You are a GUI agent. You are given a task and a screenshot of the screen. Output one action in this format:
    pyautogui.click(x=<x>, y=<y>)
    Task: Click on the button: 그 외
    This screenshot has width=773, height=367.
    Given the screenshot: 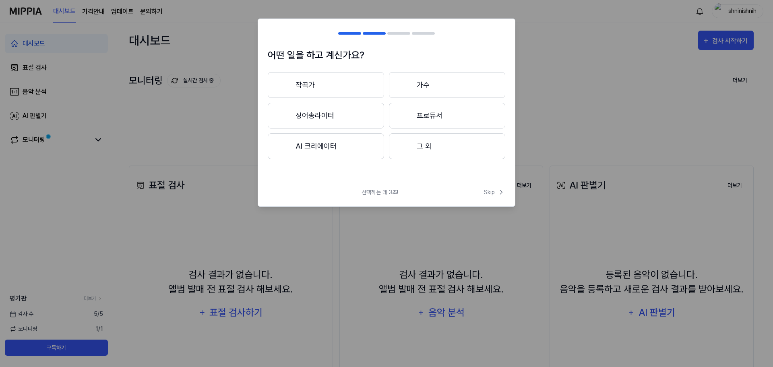 What is the action you would take?
    pyautogui.click(x=447, y=146)
    